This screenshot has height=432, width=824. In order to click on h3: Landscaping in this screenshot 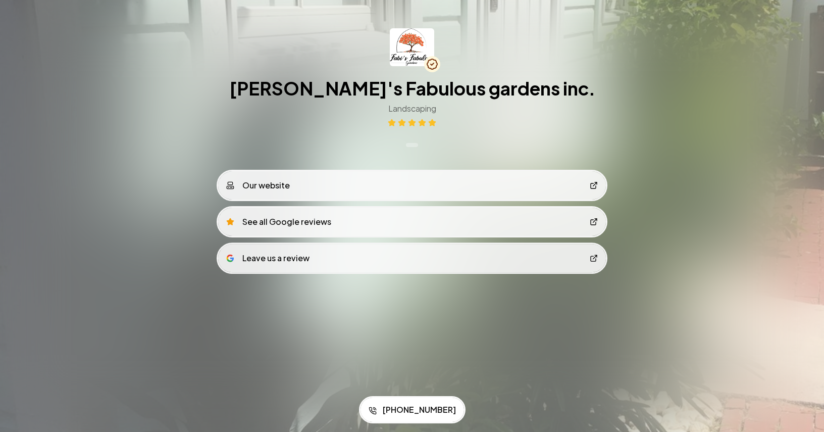, I will do `click(412, 109)`.